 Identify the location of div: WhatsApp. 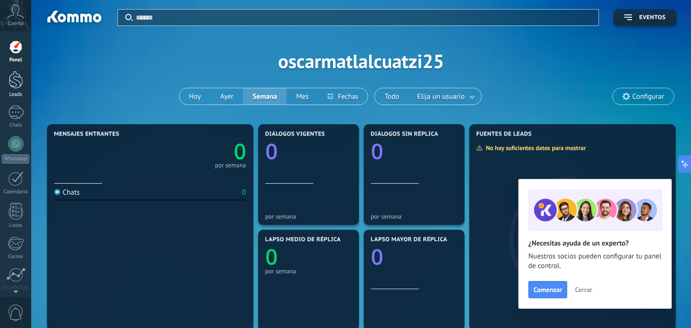
(15, 159).